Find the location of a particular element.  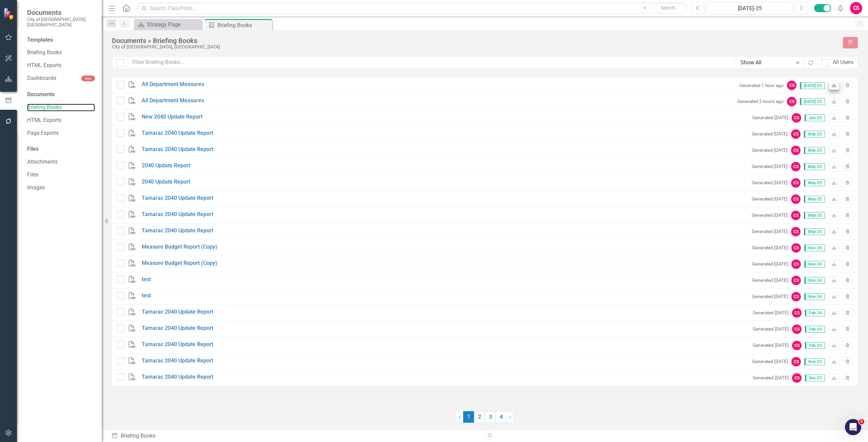

img: ClearPoint Strategy is located at coordinates (9, 13).